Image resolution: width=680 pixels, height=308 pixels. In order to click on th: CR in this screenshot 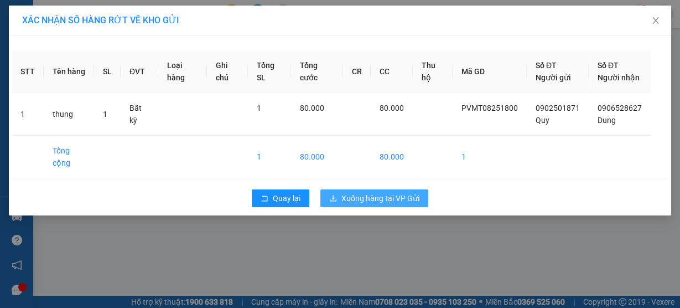, I will do `click(357, 71)`.